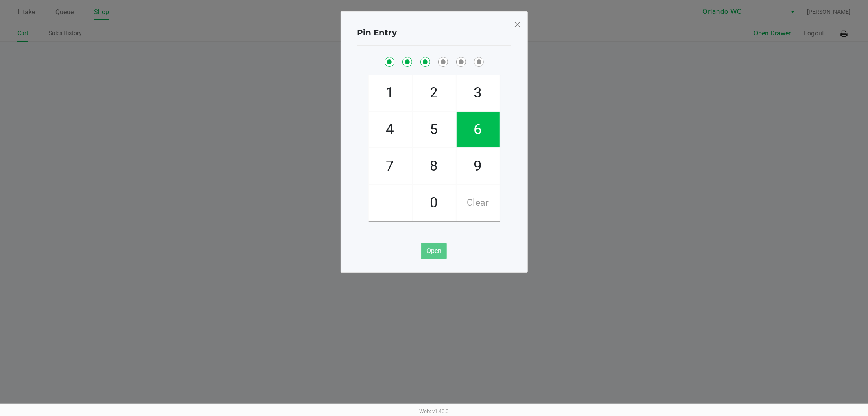 This screenshot has width=868, height=416. I want to click on span: 4, so click(390, 129).